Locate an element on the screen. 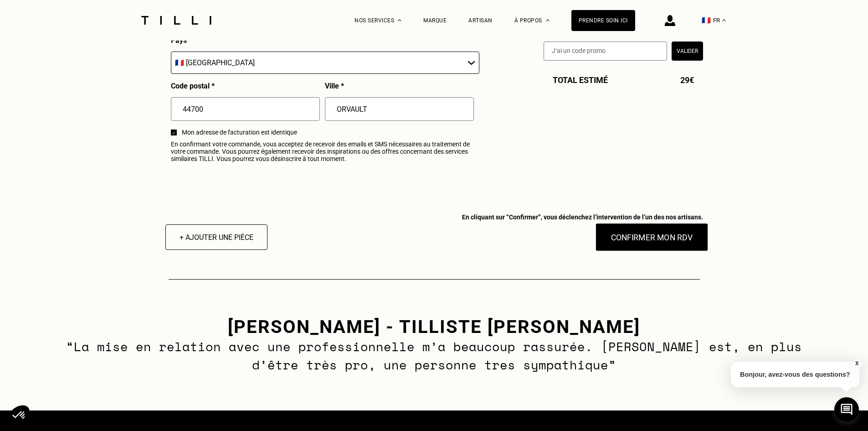 This screenshot has height=431, width=868. p: Bonjour, avez-vous des questions? is located at coordinates (795, 375).